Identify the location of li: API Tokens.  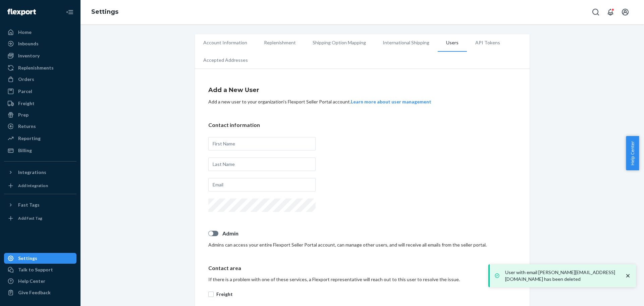
(488, 43).